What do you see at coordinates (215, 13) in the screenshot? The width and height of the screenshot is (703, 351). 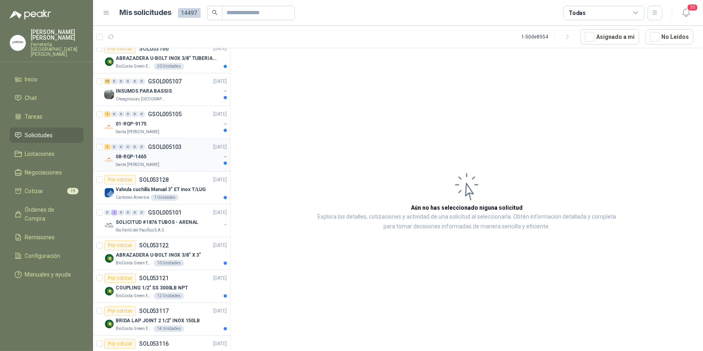 I see `span: search` at bounding box center [215, 13].